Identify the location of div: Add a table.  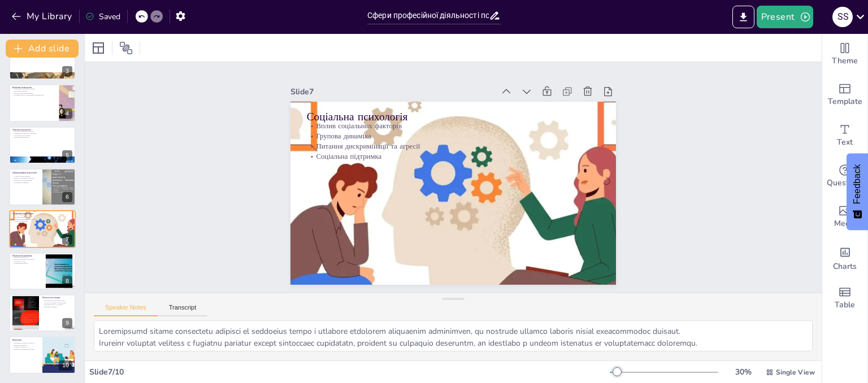
(845, 298).